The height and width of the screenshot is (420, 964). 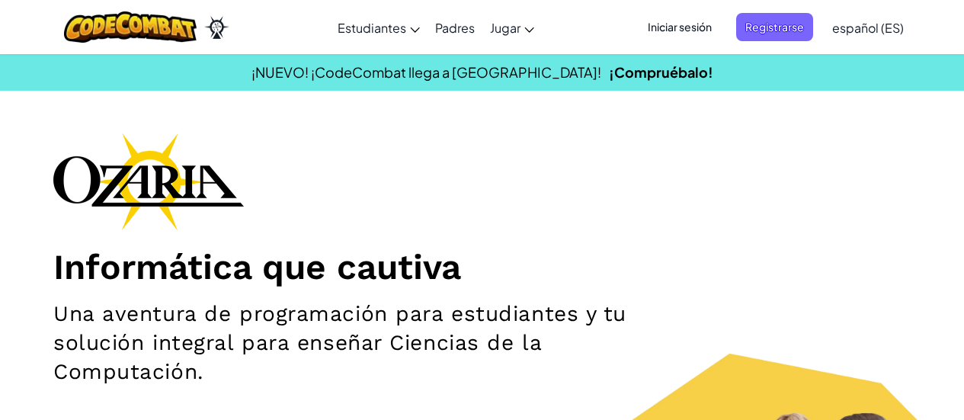 What do you see at coordinates (505, 27) in the screenshot?
I see `font: Jugar` at bounding box center [505, 27].